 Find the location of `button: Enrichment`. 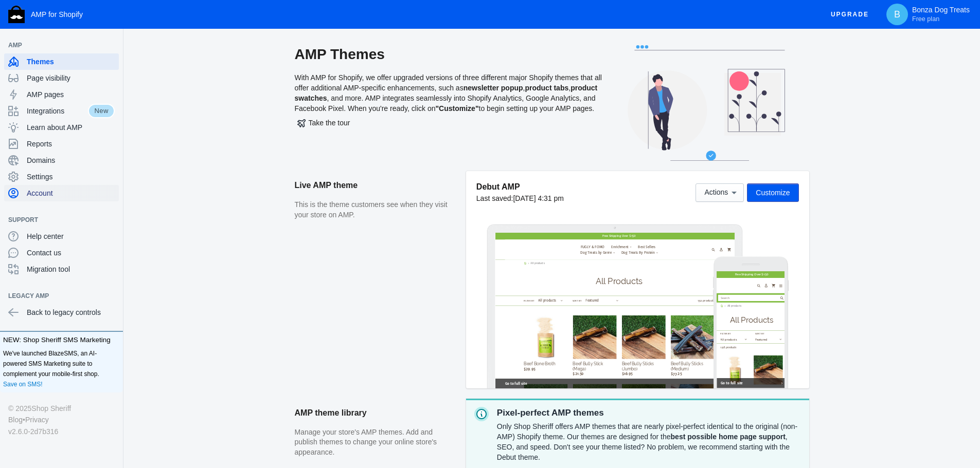

button: Enrichment is located at coordinates (371, 42).